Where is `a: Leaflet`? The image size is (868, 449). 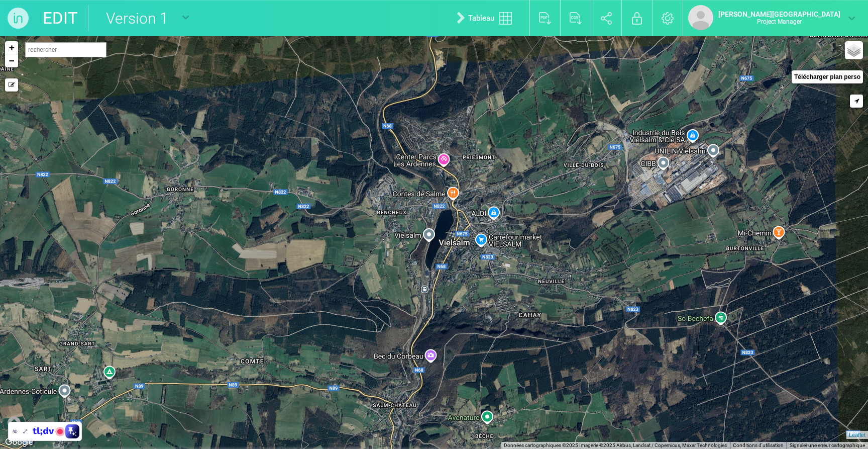 a: Leaflet is located at coordinates (857, 434).